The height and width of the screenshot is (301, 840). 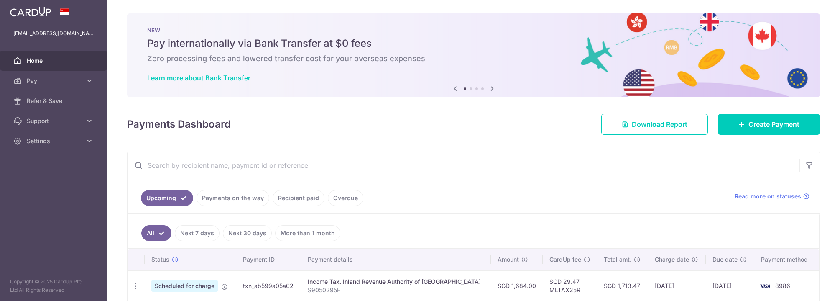 What do you see at coordinates (31, 12) in the screenshot?
I see `img: CardUp` at bounding box center [31, 12].